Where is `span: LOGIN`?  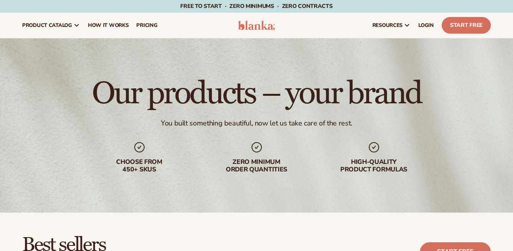 span: LOGIN is located at coordinates (426, 25).